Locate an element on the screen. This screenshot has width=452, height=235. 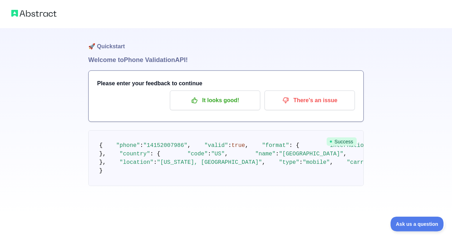
span: Success is located at coordinates (341, 142).